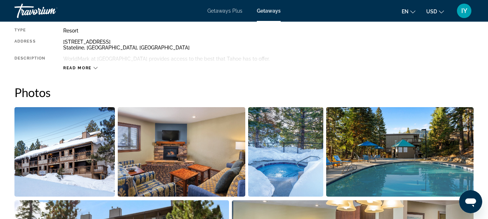 Image resolution: width=488 pixels, height=219 pixels. I want to click on button: Read more, so click(80, 68).